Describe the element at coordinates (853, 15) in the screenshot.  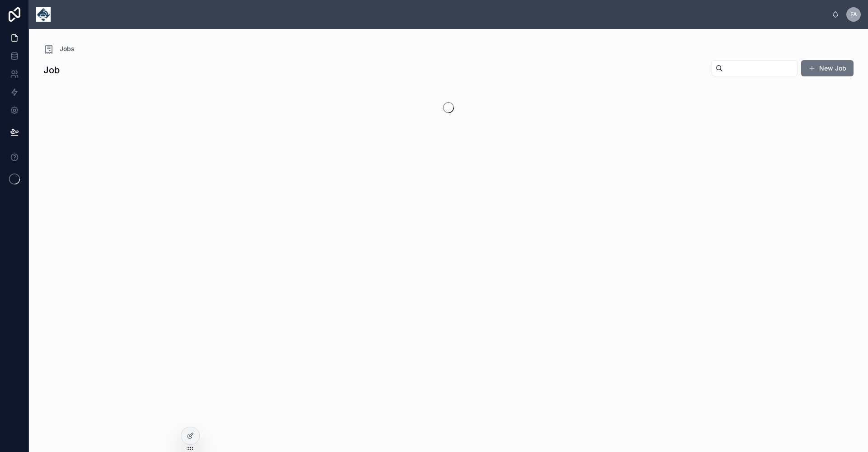
I see `span: FA` at that location.